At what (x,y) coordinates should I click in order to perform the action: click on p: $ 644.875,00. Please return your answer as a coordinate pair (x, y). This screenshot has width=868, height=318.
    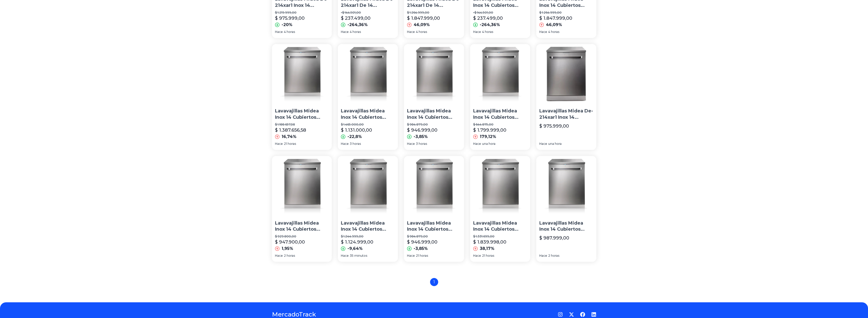
    Looking at the image, I should click on (500, 125).